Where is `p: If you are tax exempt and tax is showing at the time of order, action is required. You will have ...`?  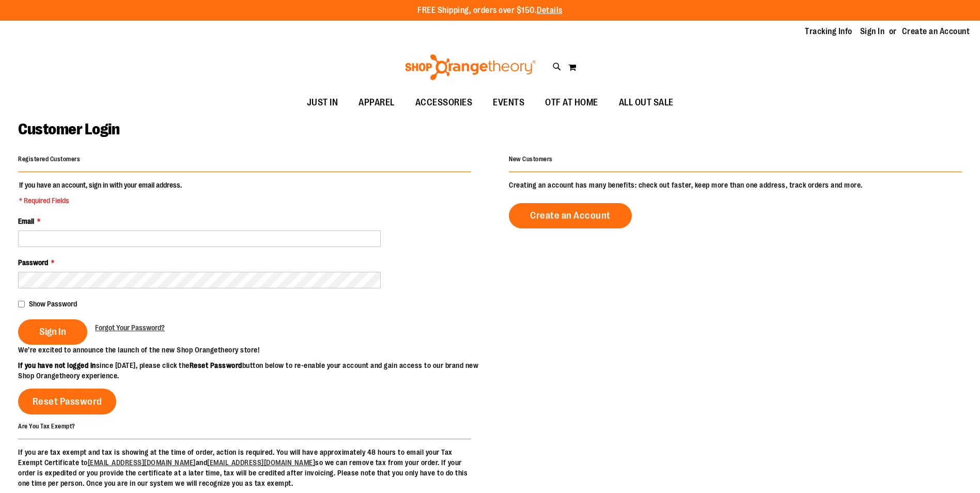 p: If you are tax exempt and tax is showing at the time of order, action is required. You will have ... is located at coordinates (245, 468).